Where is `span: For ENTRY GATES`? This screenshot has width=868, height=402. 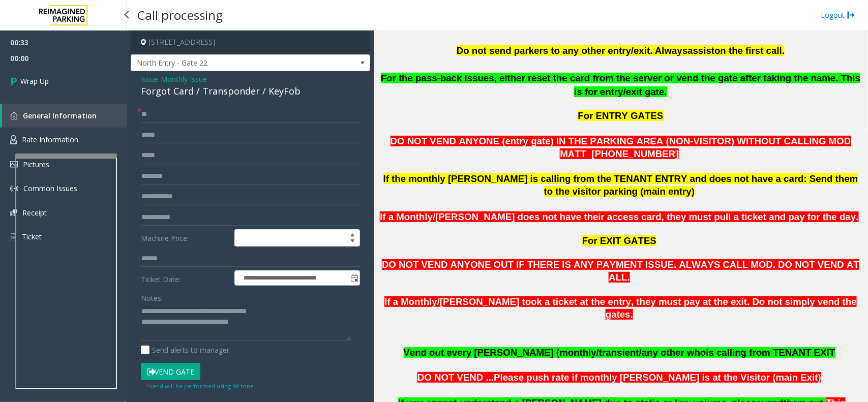 span: For ENTRY GATES is located at coordinates (620, 116).